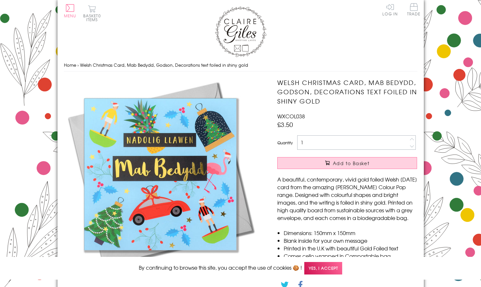 The width and height of the screenshot is (481, 287). Describe the element at coordinates (350, 233) in the screenshot. I see `li: Dimensions: 150mm x 150mm` at that location.